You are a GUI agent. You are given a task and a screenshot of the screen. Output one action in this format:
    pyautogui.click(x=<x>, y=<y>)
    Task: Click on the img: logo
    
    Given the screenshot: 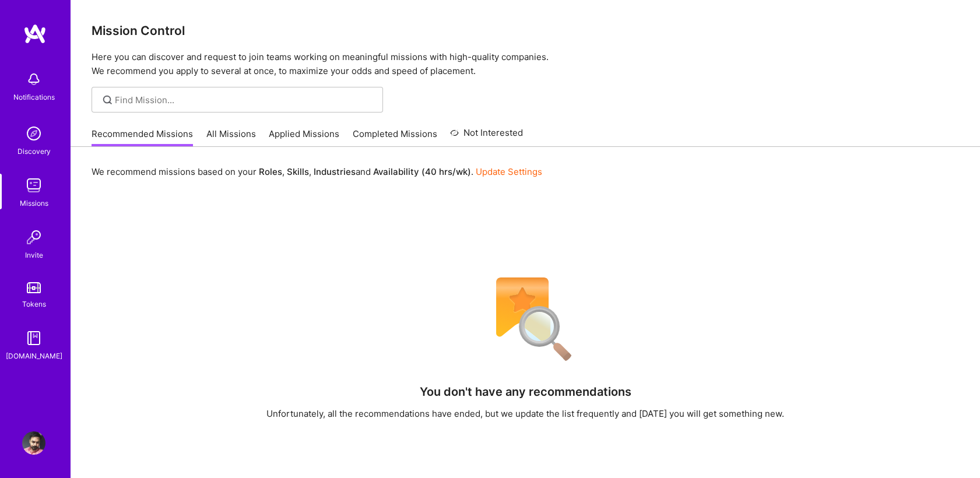 What is the action you would take?
    pyautogui.click(x=35, y=34)
    